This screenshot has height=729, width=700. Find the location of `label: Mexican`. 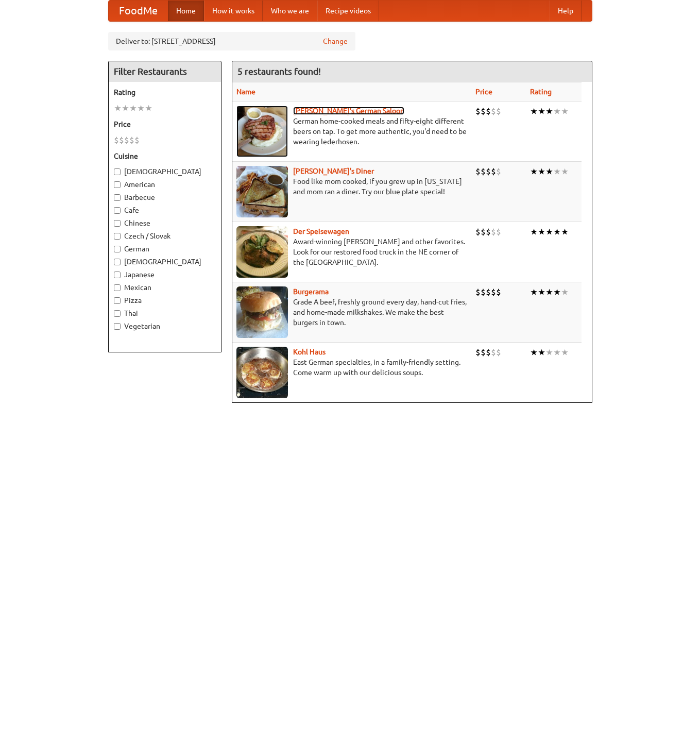

label: Mexican is located at coordinates (165, 287).